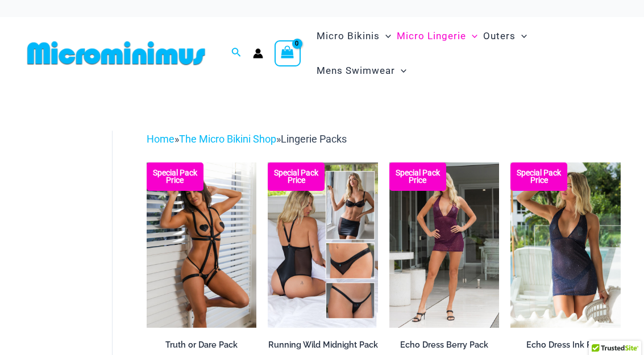 Image resolution: width=644 pixels, height=355 pixels. I want to click on h2: Truth or Dare Pack, so click(202, 345).